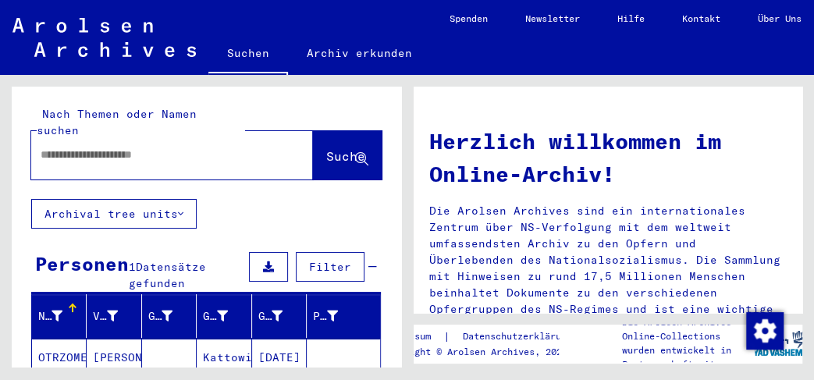  I want to click on a: Suchen, so click(248, 55).